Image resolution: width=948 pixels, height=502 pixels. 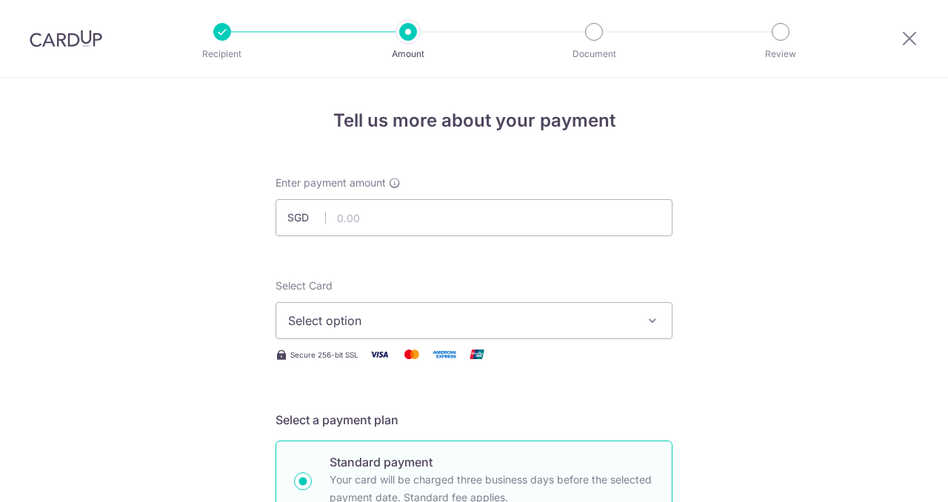 What do you see at coordinates (474, 321) in the screenshot?
I see `button: Select option` at bounding box center [474, 321].